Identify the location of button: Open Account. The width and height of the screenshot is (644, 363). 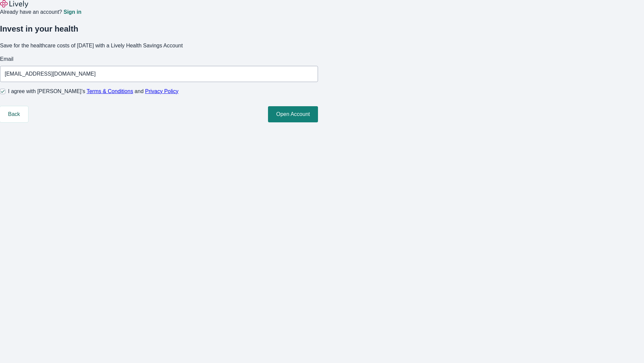
(293, 114).